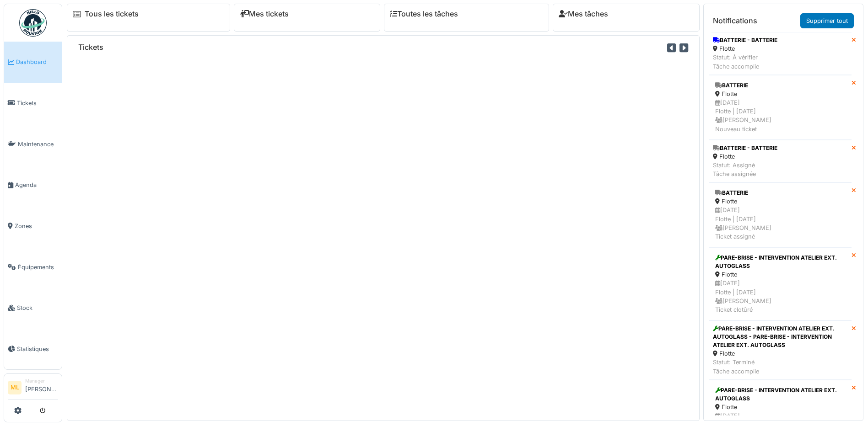 The image size is (868, 426). What do you see at coordinates (91, 47) in the screenshot?
I see `h6: Tickets` at bounding box center [91, 47].